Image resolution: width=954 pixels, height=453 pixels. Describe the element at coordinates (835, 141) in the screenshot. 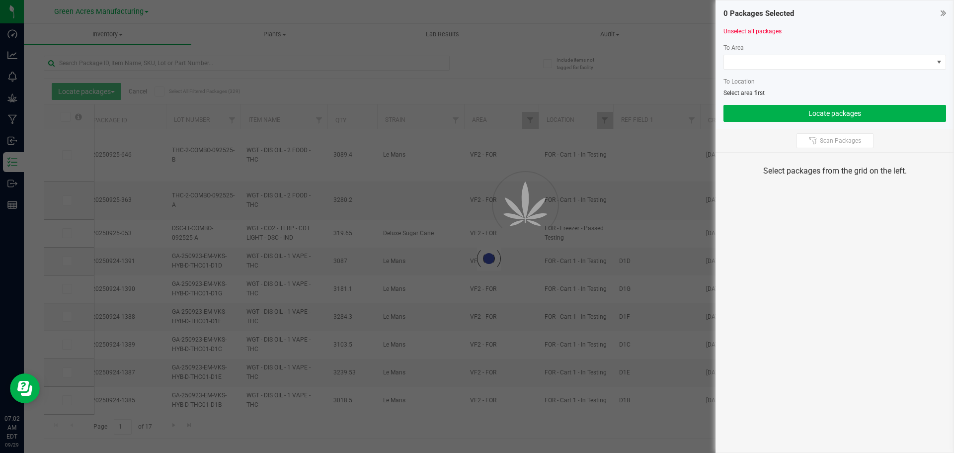

I see `button: Scan Packages` at that location.